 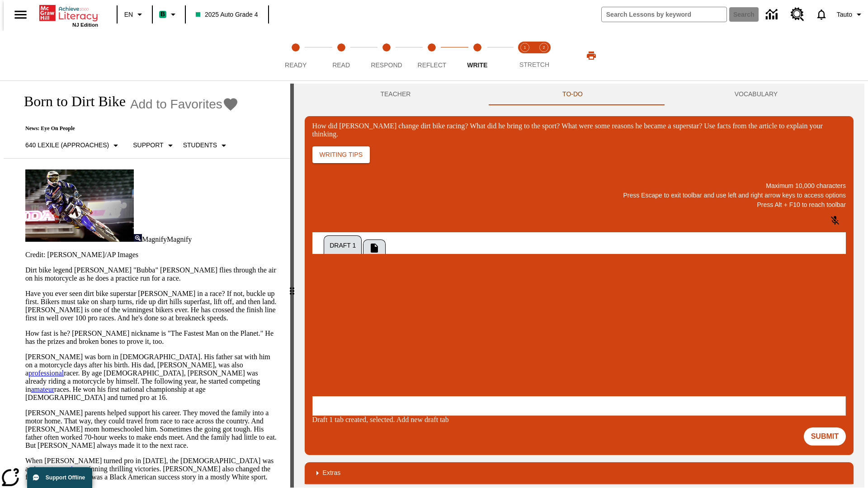 What do you see at coordinates (851, 15) in the screenshot?
I see `button: Profile/Settings` at bounding box center [851, 15].